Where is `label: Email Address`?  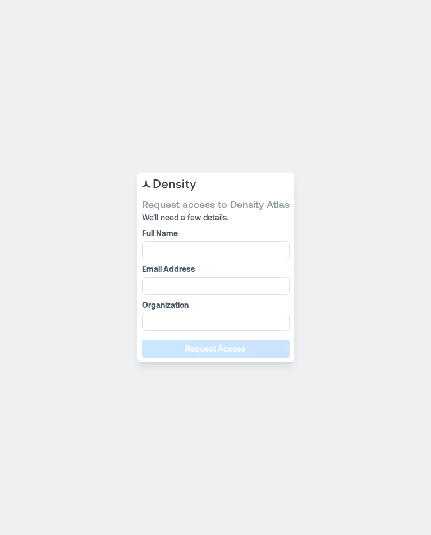 label: Email Address is located at coordinates (214, 269).